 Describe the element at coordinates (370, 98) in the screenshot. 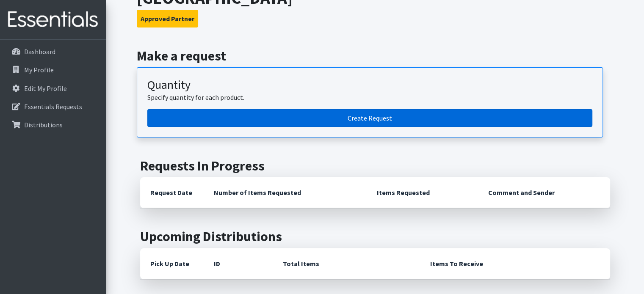

I see `p: Specify quantity for each product.` at that location.